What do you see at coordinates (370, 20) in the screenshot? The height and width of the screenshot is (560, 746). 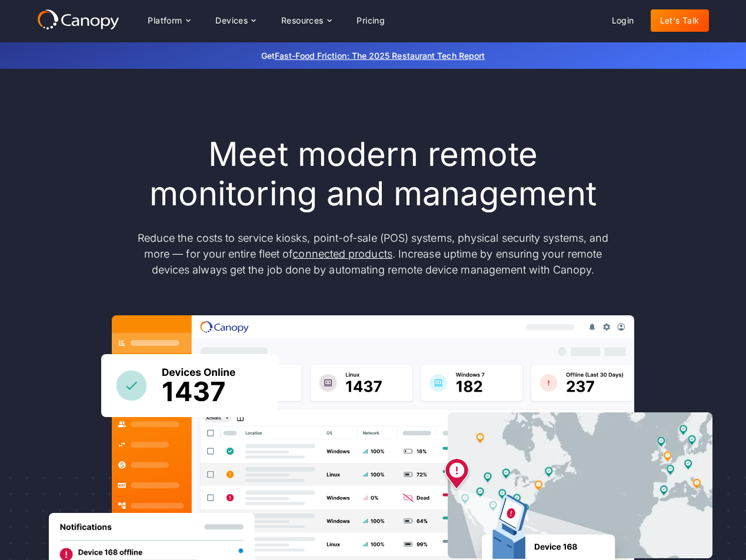 I see `a: Pricing` at bounding box center [370, 20].